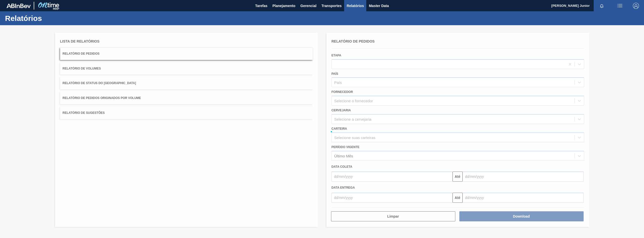  What do you see at coordinates (19, 6) in the screenshot?
I see `img: TNhmsLtSVTkK8tSr43FrP2fwEKptu5GPRR3wAAAABJRU5ErkJggg==` at bounding box center [19, 6].